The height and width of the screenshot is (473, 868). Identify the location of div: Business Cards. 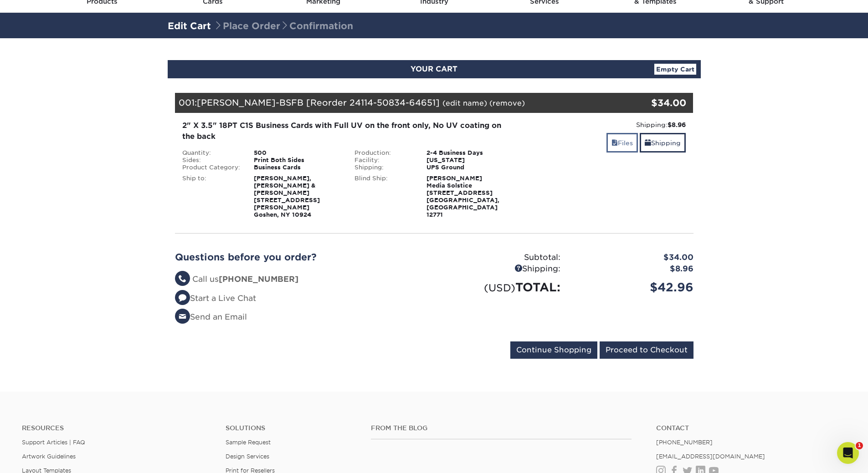
(297, 168).